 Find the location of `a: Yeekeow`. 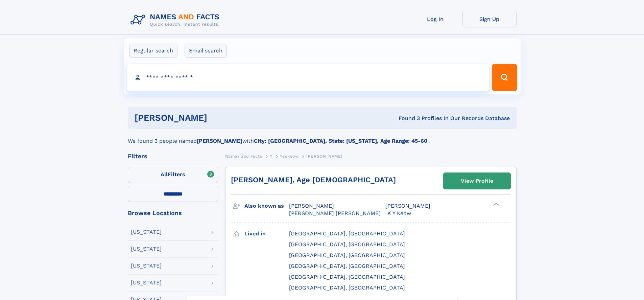

a: Yeekeow is located at coordinates (289, 156).